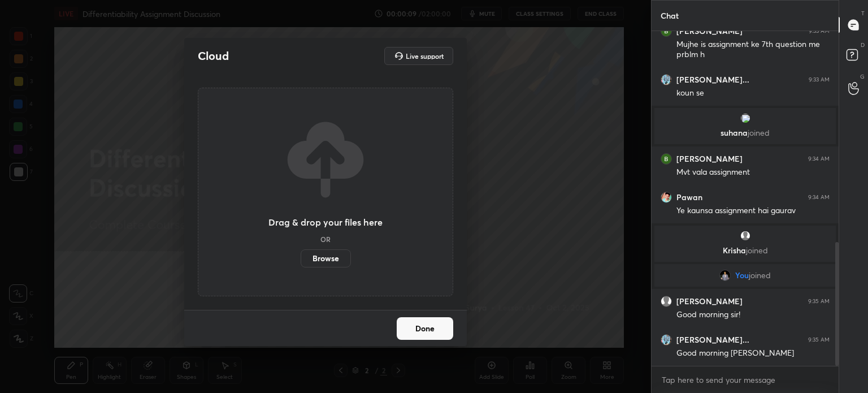 The image size is (868, 393). I want to click on p: G, so click(862, 76).